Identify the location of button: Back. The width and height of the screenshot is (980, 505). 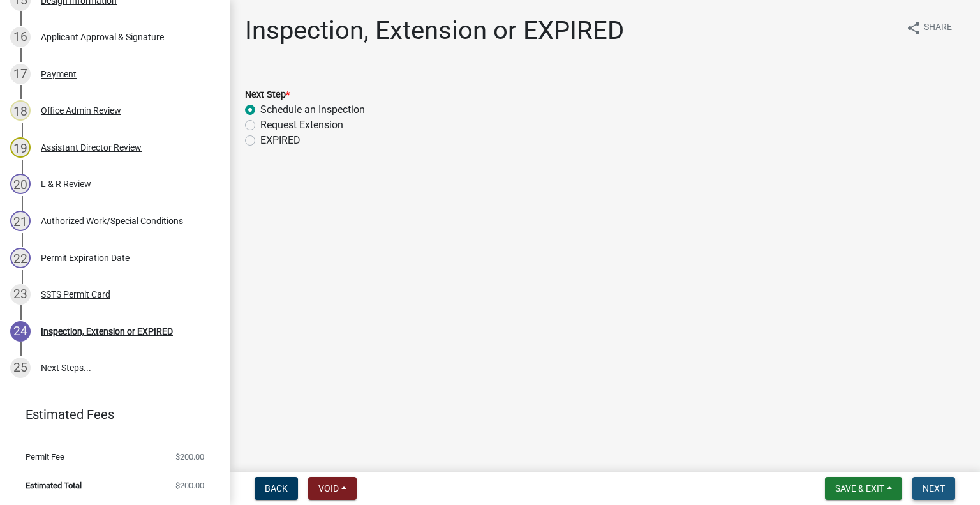
(276, 488).